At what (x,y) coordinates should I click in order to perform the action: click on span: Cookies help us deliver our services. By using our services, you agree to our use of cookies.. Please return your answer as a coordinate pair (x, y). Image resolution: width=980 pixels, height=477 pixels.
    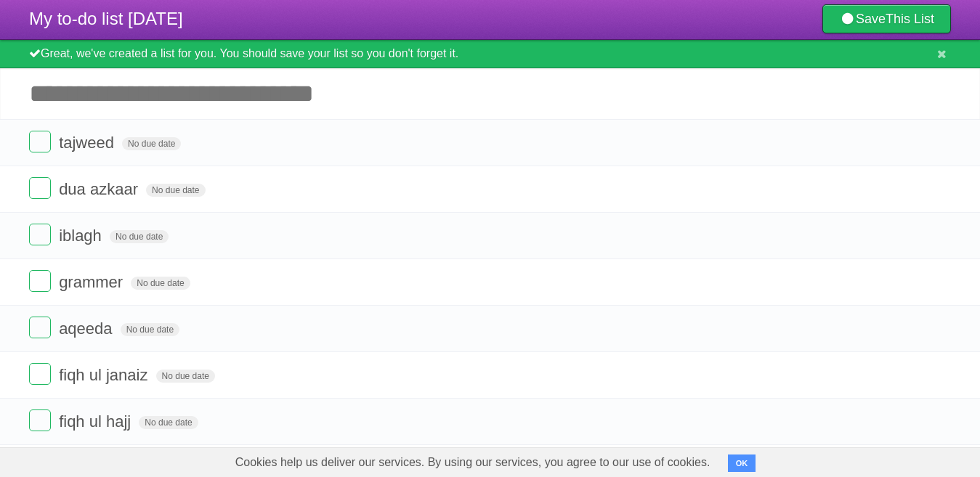
    Looking at the image, I should click on (473, 463).